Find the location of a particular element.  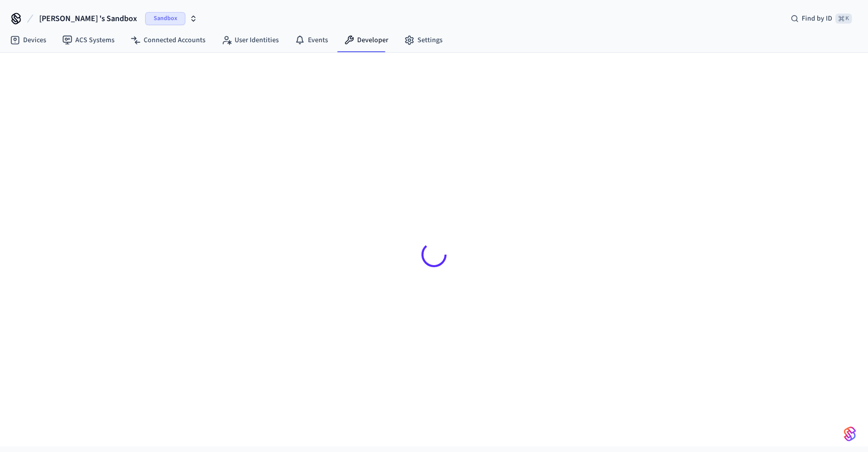

span: Sandbox is located at coordinates (165, 19).